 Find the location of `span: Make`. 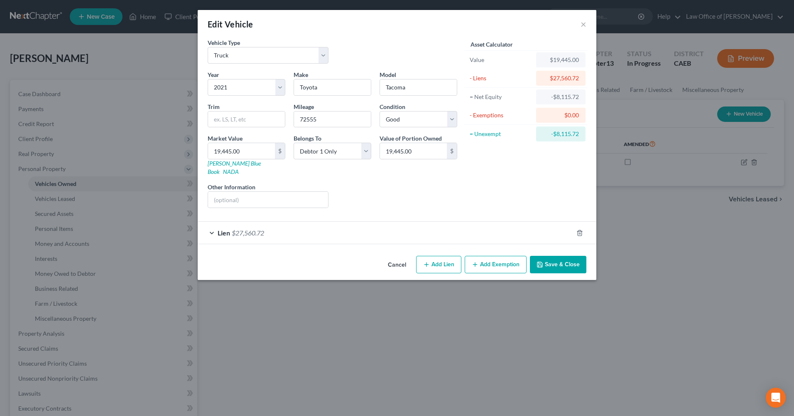

span: Make is located at coordinates (301, 74).